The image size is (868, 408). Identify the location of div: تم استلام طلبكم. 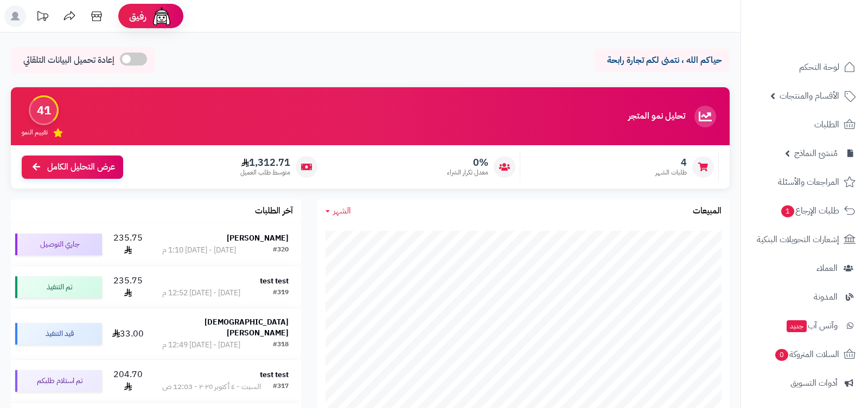
(59, 381).